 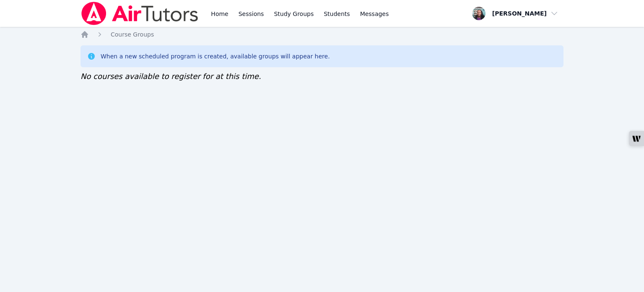 What do you see at coordinates (140, 13) in the screenshot?
I see `img: Air Tutors` at bounding box center [140, 13].